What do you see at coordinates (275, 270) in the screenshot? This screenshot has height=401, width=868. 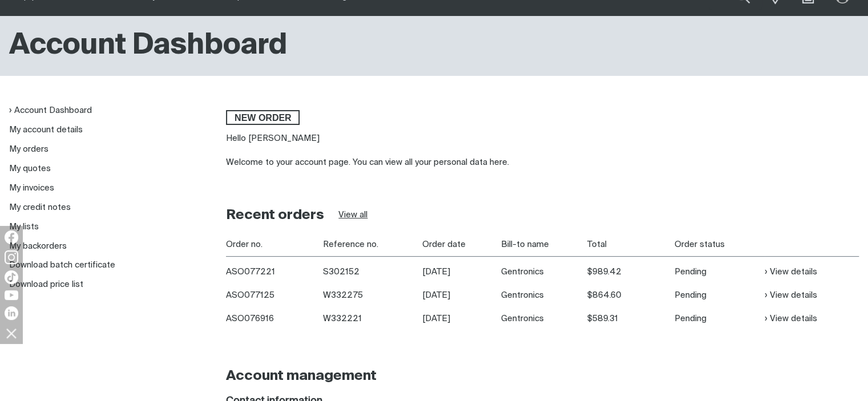 I see `th: ASO077221` at bounding box center [275, 270].